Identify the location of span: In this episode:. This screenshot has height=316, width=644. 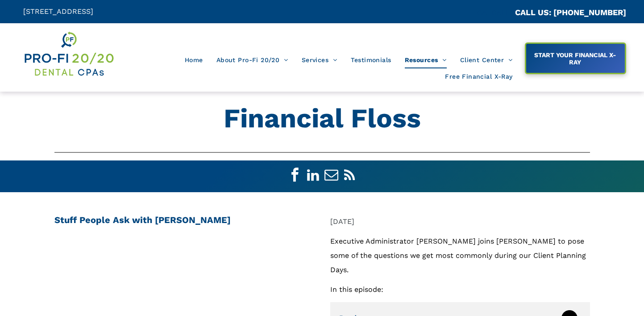
(357, 289).